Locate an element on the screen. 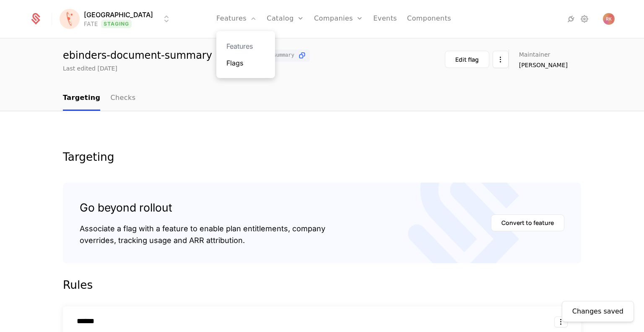  a: Features is located at coordinates (245, 46).